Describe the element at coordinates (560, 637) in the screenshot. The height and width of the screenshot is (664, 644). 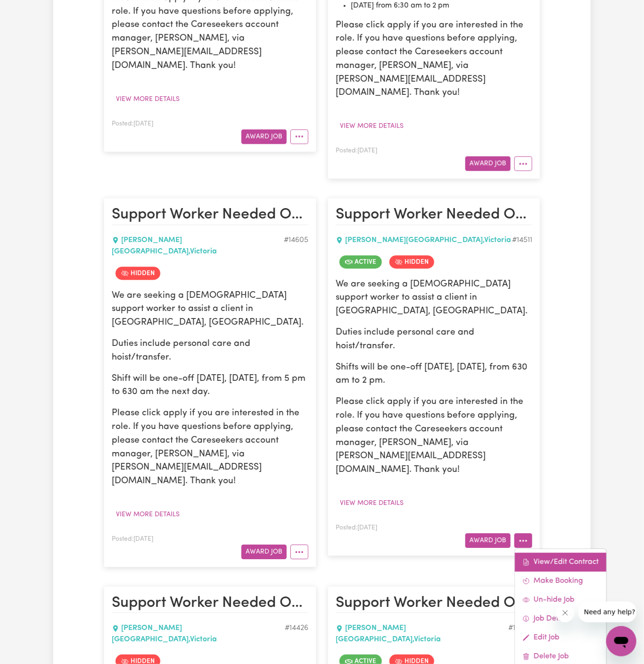
I see `a: Edit Job` at that location.